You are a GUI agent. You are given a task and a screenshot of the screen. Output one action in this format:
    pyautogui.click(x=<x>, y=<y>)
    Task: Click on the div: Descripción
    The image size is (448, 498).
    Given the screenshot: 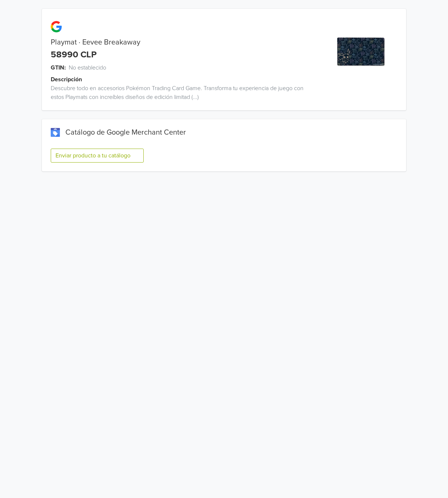 What is the action you would take?
    pyautogui.click(x=187, y=79)
    